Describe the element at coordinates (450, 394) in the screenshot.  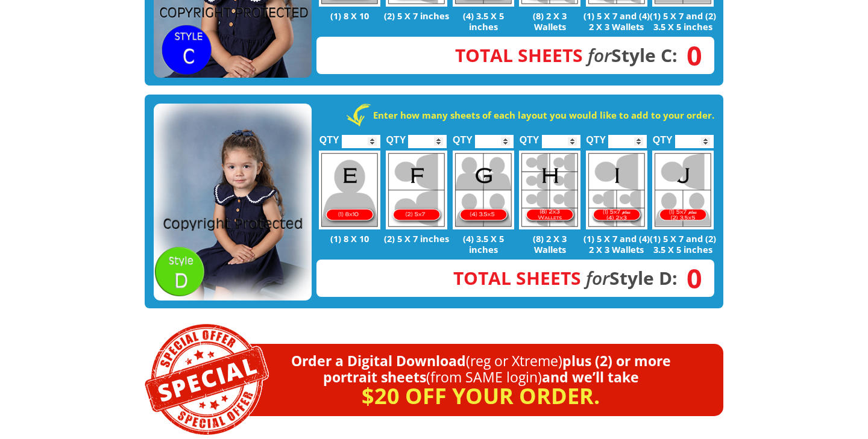
I see `p: $20 off your order.` at that location.